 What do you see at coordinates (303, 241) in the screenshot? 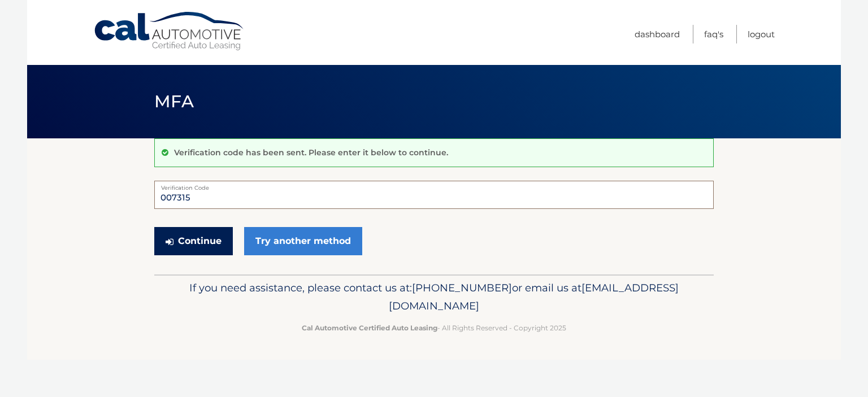
I see `a: Try another method` at bounding box center [303, 241].